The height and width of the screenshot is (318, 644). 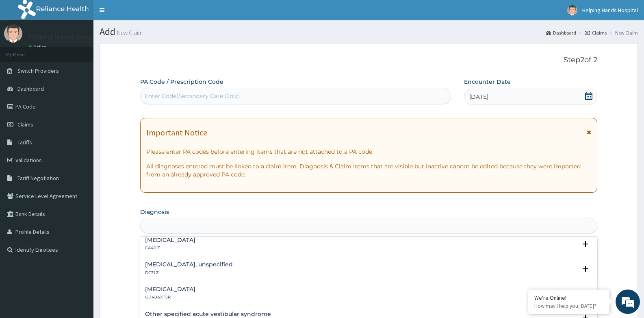 What do you see at coordinates (596, 32) in the screenshot?
I see `a: Claims` at bounding box center [596, 32].